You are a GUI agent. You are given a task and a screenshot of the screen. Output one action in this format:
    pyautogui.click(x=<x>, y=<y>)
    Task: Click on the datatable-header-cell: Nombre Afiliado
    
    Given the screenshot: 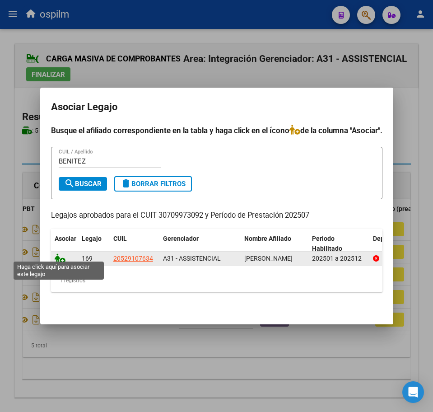 What is the action you would take?
    pyautogui.click(x=275, y=244)
    